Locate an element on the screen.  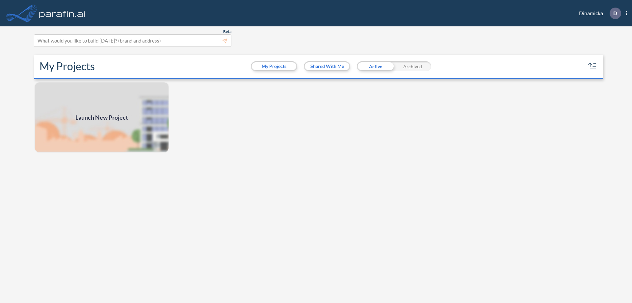
p: D is located at coordinates (616, 13).